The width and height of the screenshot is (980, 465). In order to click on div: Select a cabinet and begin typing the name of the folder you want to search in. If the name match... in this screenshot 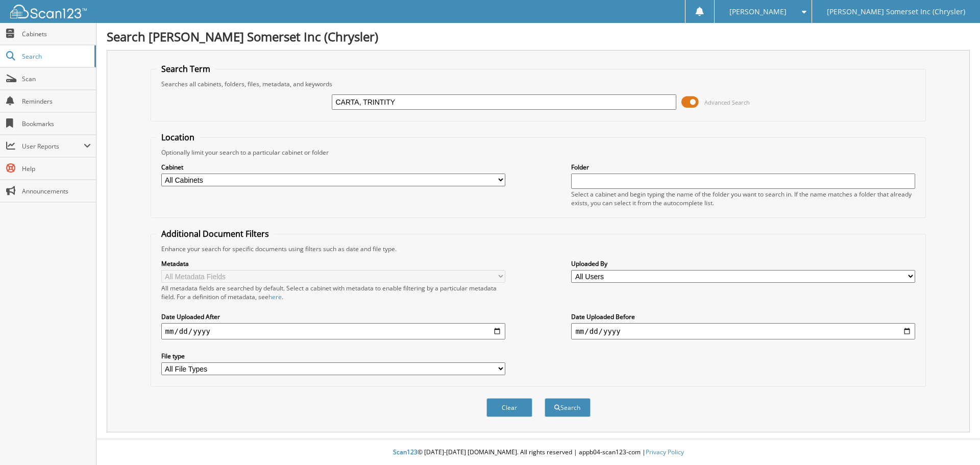, I will do `click(743, 198)`.